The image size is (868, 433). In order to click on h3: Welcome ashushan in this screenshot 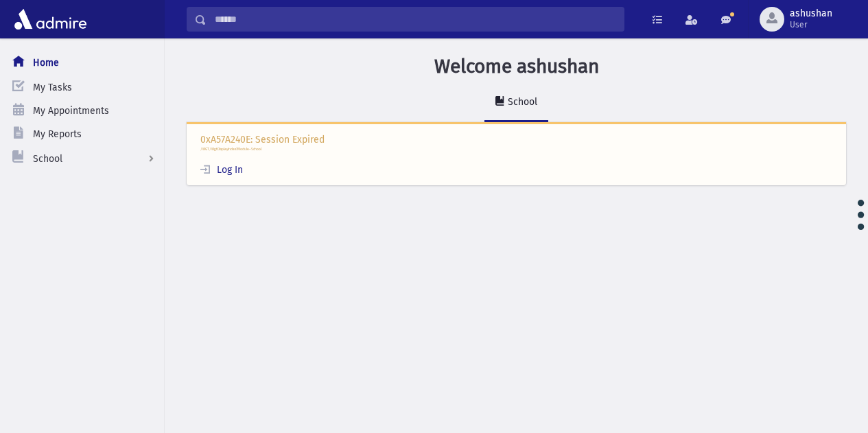, I will do `click(517, 67)`.